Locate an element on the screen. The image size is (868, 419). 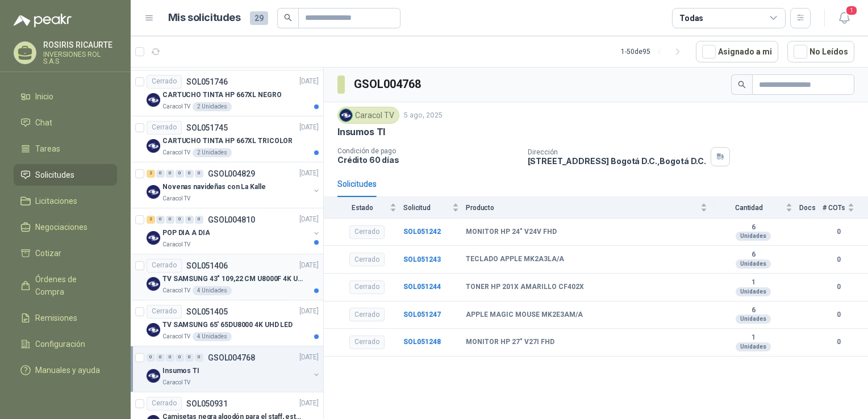
div: Solicitudes is located at coordinates (357, 184).